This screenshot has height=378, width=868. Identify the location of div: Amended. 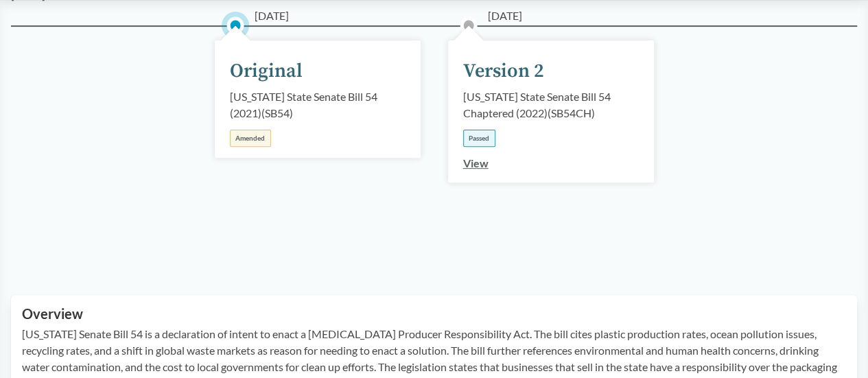
(250, 138).